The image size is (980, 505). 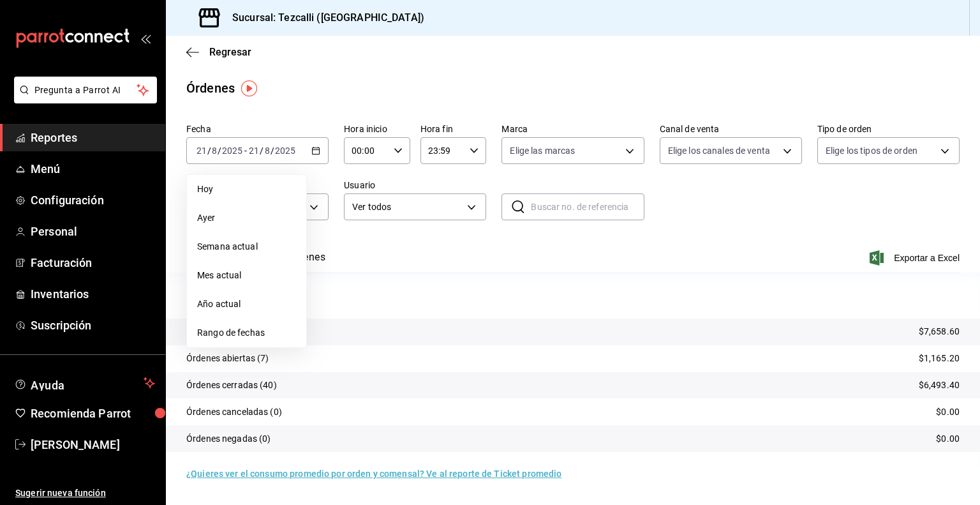 What do you see at coordinates (83, 99) in the screenshot?
I see `a: Pregunta a Parrot AI` at bounding box center [83, 99].